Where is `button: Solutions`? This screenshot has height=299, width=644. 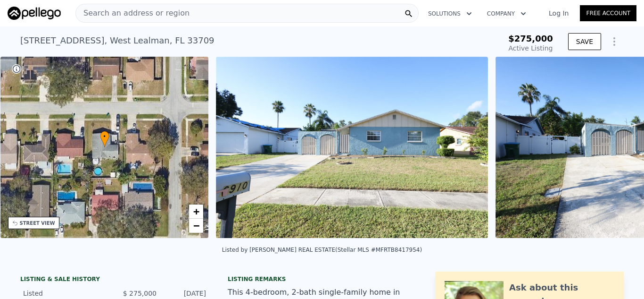
button: Solutions is located at coordinates (449, 14).